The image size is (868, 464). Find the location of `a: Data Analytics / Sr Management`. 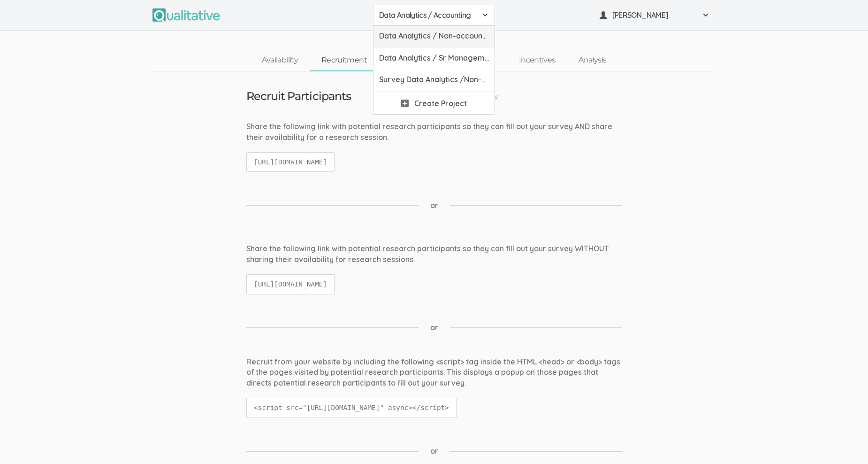

a: Data Analytics / Sr Management is located at coordinates (434, 59).